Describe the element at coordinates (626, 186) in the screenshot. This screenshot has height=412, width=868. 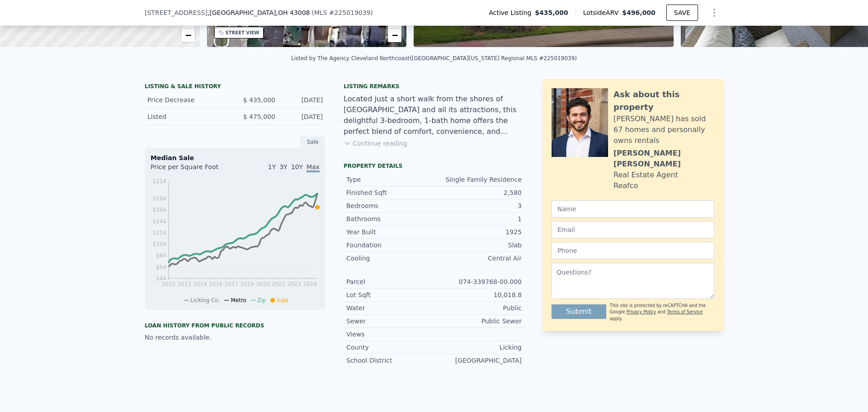
I see `div: Reafco` at that location.